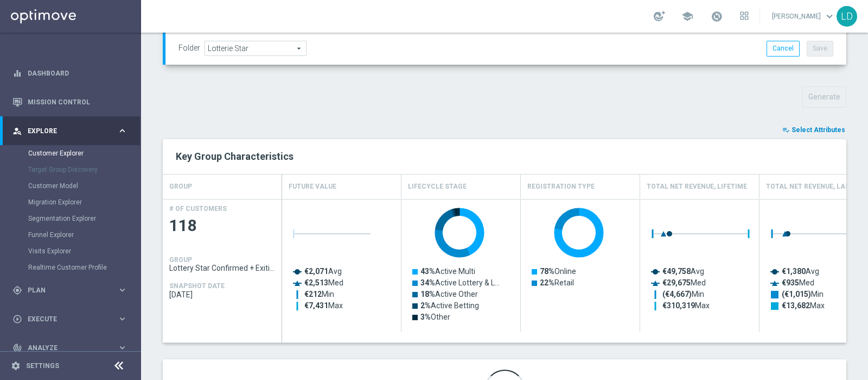 The height and width of the screenshot is (380, 868). Describe the element at coordinates (557, 283) in the screenshot. I see `text: Retail` at that location.